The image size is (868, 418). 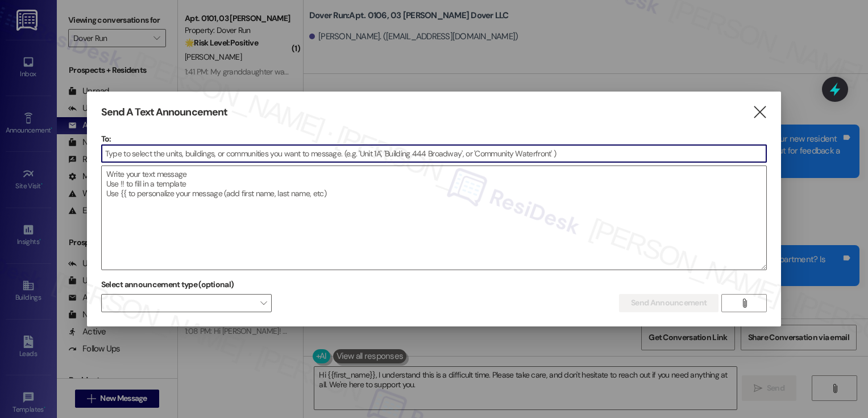 I want to click on h3: Send A Text Announcement, so click(x=165, y=112).